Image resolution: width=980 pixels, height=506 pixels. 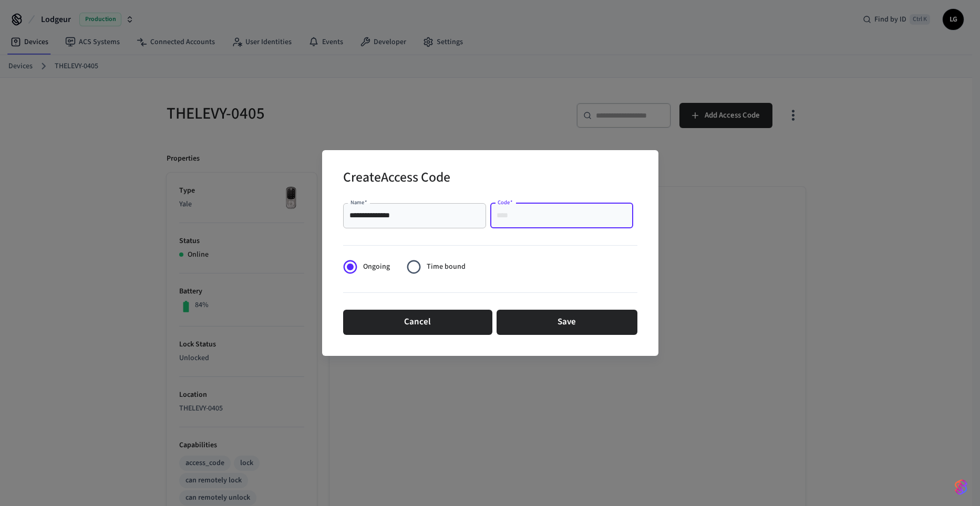 What do you see at coordinates (567, 322) in the screenshot?
I see `button: Save` at bounding box center [567, 322].